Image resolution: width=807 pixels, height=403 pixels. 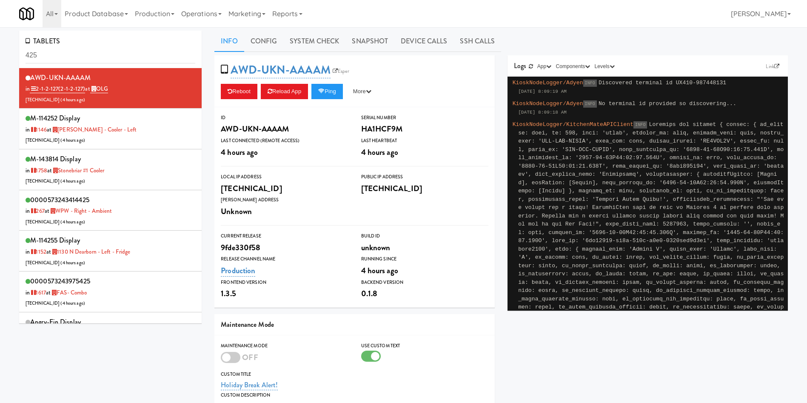 I want to click on a: 1617, so click(x=38, y=292).